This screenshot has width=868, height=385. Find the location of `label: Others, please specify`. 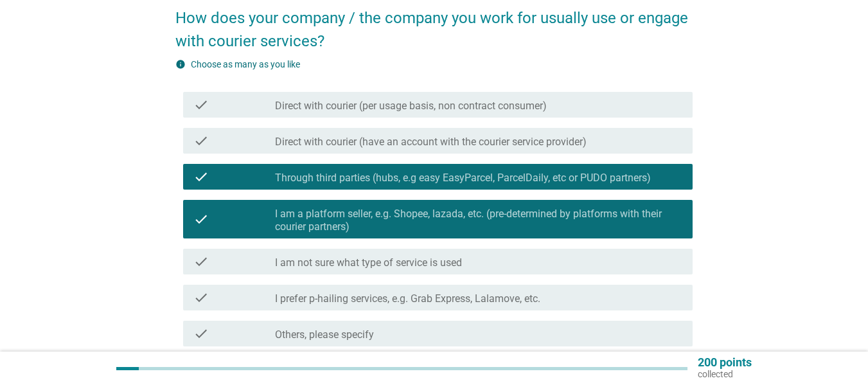

label: Others, please specify is located at coordinates (325, 335).